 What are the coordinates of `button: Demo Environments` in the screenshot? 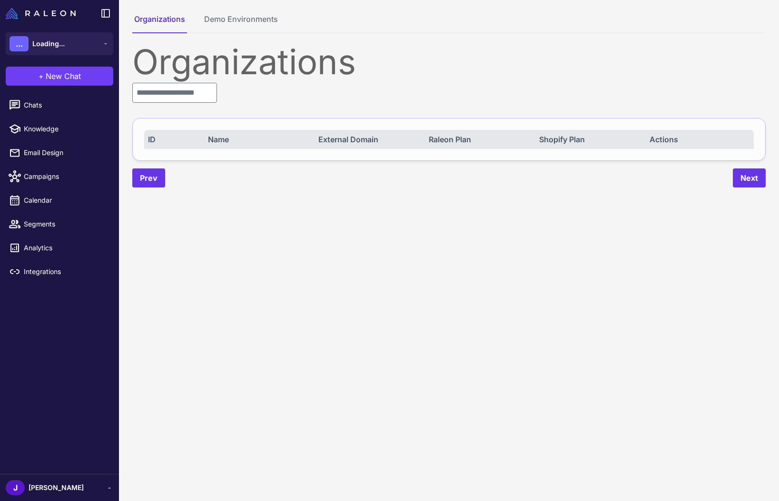 It's located at (241, 23).